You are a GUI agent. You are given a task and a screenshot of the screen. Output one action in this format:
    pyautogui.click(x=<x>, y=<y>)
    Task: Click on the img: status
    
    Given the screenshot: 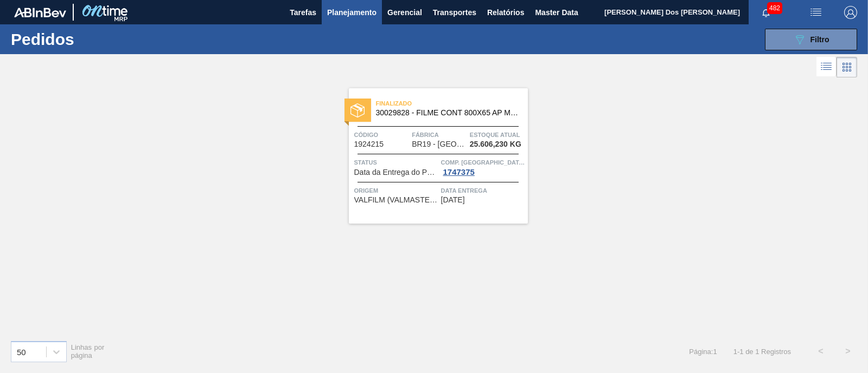 What is the action you would take?
    pyautogui.click(x=358, y=110)
    